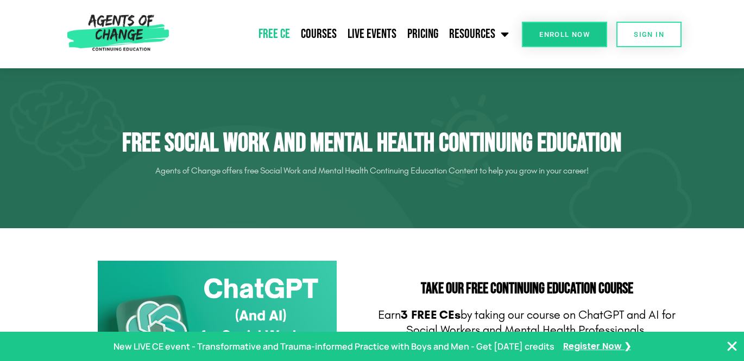  I want to click on a: Free CE, so click(274, 34).